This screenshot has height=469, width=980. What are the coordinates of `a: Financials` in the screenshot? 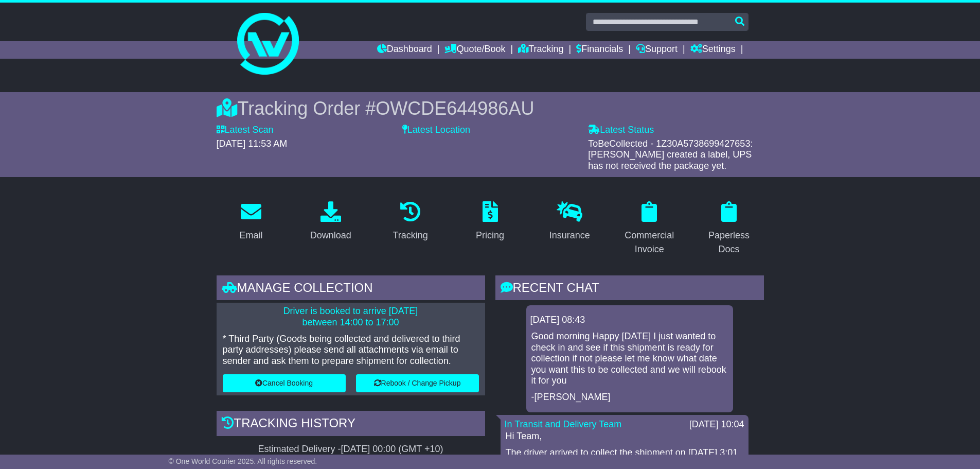 It's located at (599, 50).